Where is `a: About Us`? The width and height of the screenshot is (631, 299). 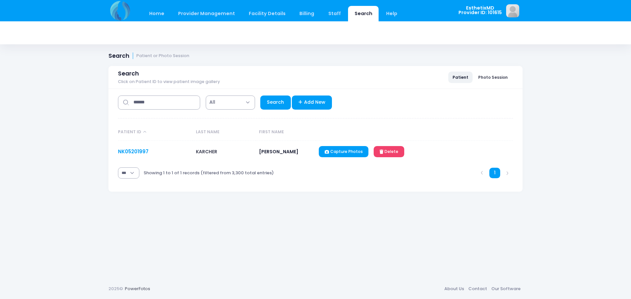 a: About Us is located at coordinates (454, 289).